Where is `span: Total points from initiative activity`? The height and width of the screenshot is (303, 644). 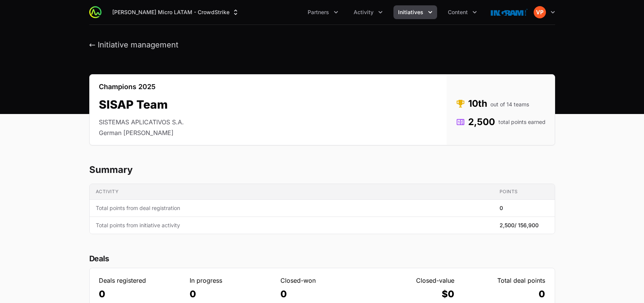
span: Total points from initiative activity is located at coordinates (292, 226).